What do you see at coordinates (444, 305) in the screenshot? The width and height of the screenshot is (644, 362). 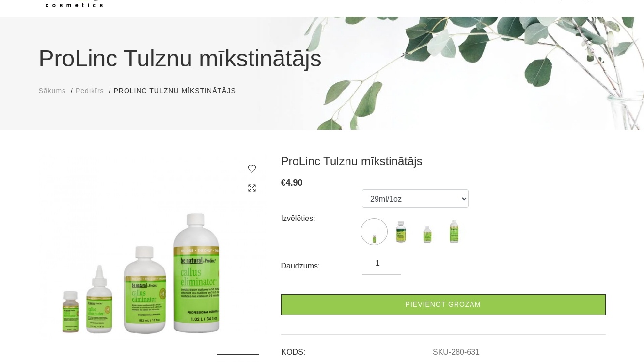 I see `a: Pievienot grozam` at bounding box center [444, 305].